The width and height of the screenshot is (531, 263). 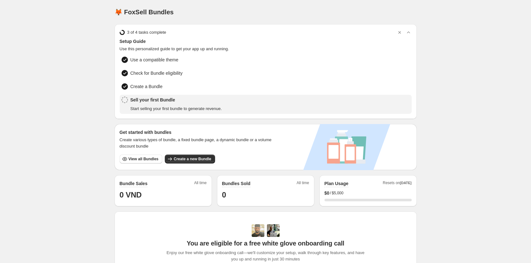 I want to click on h1: 🦊 FoxSell Bundles, so click(x=144, y=12).